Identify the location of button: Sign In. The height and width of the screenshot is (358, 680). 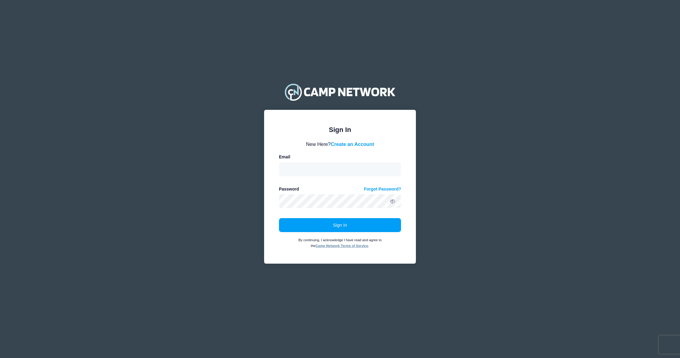
(340, 225).